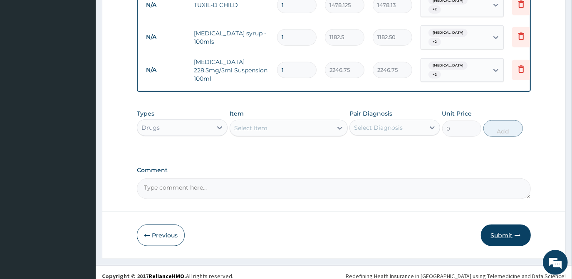 The width and height of the screenshot is (572, 279). I want to click on label: Item, so click(237, 114).